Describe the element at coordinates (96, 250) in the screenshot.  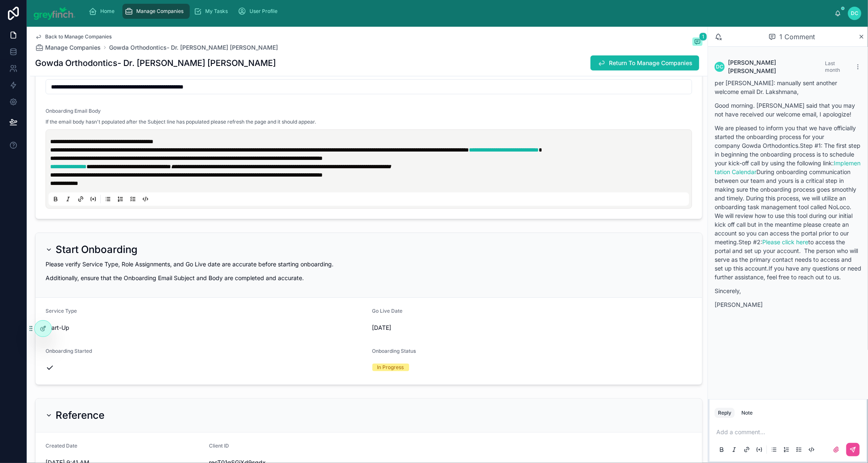
I see `h2: Start Onboarding` at that location.